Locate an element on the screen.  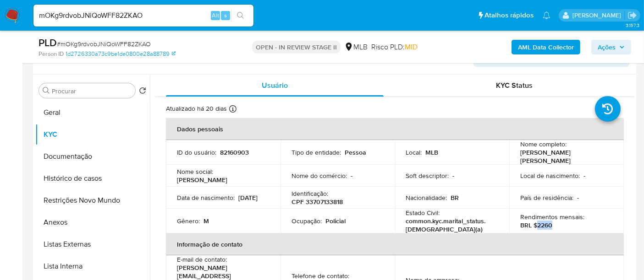
p: Nome do comércio : is located at coordinates (319, 176).